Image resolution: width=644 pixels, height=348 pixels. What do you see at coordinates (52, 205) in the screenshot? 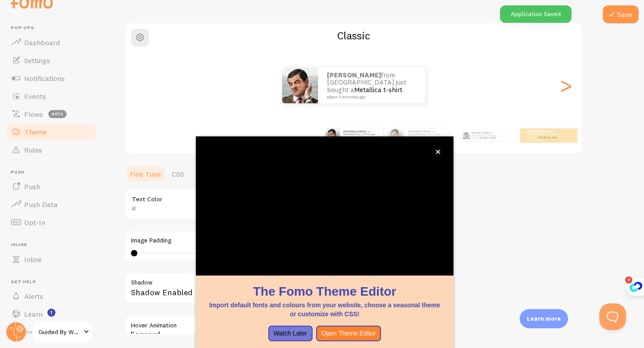
I see `a: Push Data` at bounding box center [52, 205].